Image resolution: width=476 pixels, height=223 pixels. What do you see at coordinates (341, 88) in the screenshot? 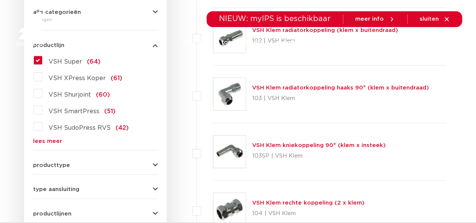
I see `a: VSH Klem radiatorkoppeling haaks 90° (klem x buitendraad)` at bounding box center [341, 88].